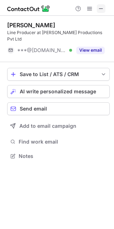  Describe the element at coordinates (59, 74) in the screenshot. I see `div: Save to List / ATS / CRM` at that location.